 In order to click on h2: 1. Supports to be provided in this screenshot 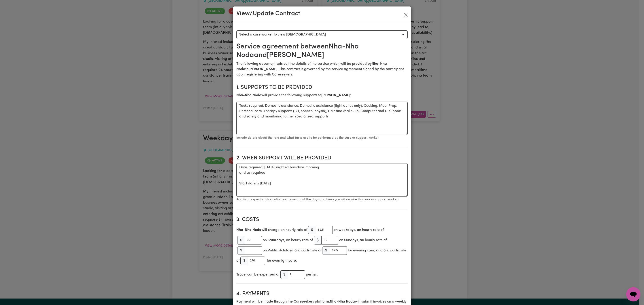, I will do `click(322, 87)`.